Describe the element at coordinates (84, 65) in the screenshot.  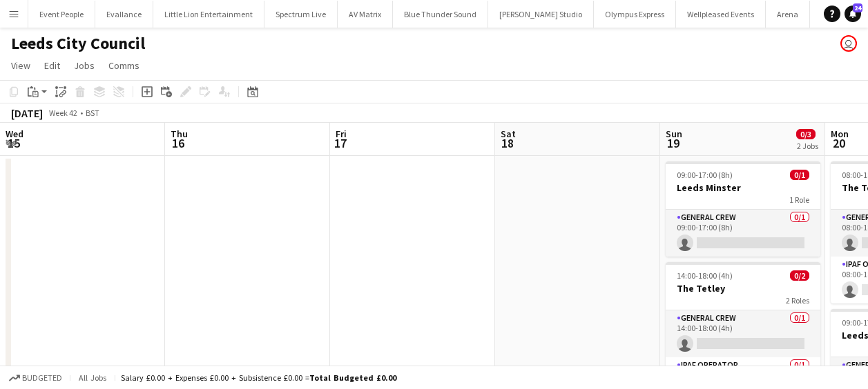
I see `span: Jobs` at that location.